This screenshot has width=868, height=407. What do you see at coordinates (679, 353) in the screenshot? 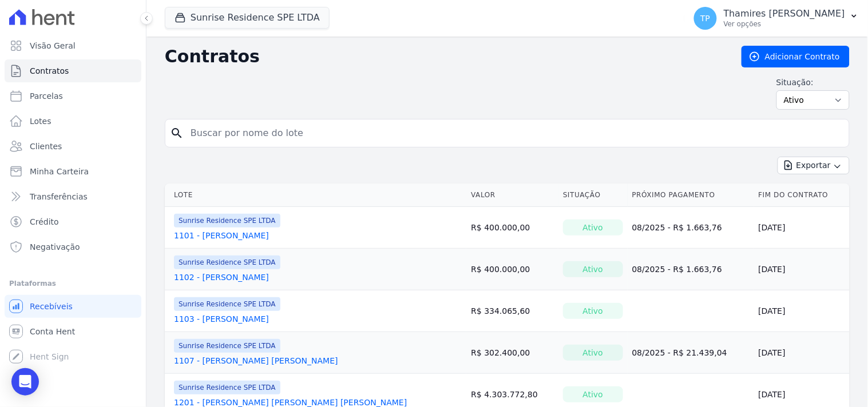
I see `a: 08/2025 - R$ 21.439,04` at bounding box center [679, 353].